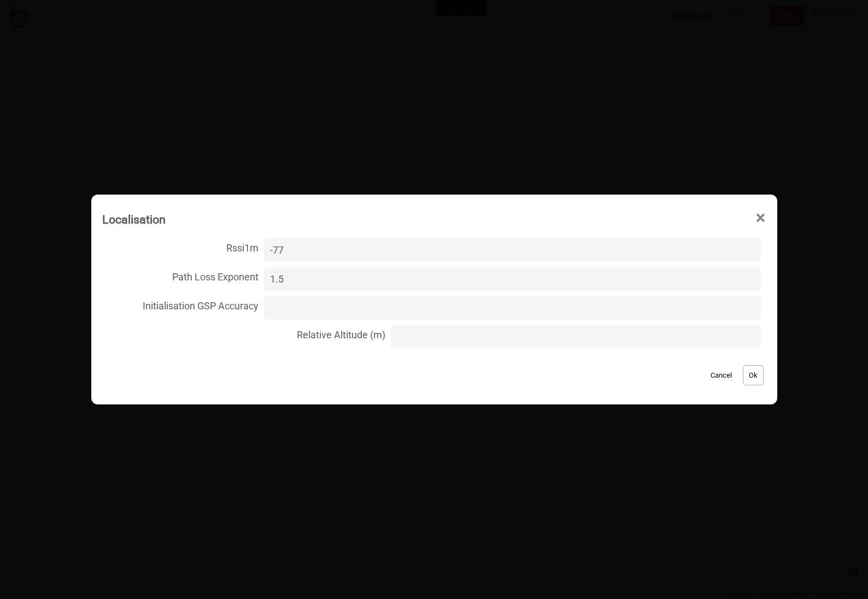 This screenshot has width=868, height=599. What do you see at coordinates (181, 276) in the screenshot?
I see `span: Path Loss Exponent` at bounding box center [181, 276].